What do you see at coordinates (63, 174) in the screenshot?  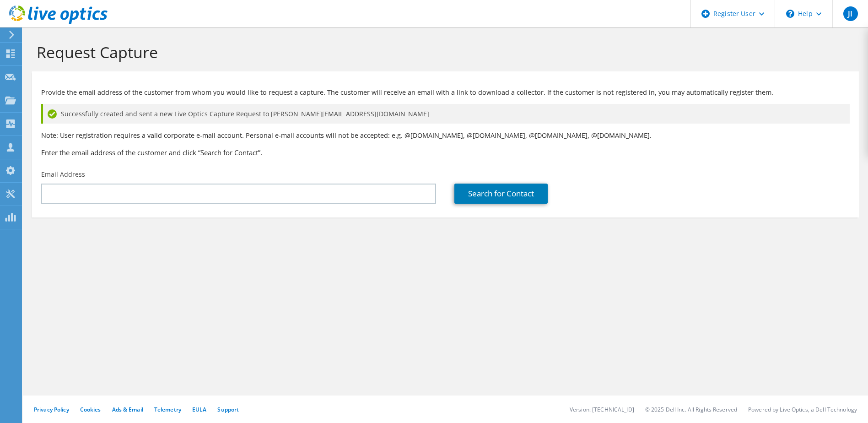 I see `label: Email Address` at bounding box center [63, 174].